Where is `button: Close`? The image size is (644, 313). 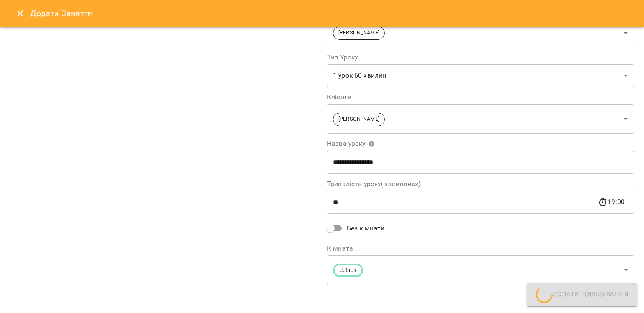 button: Close is located at coordinates (20, 13).